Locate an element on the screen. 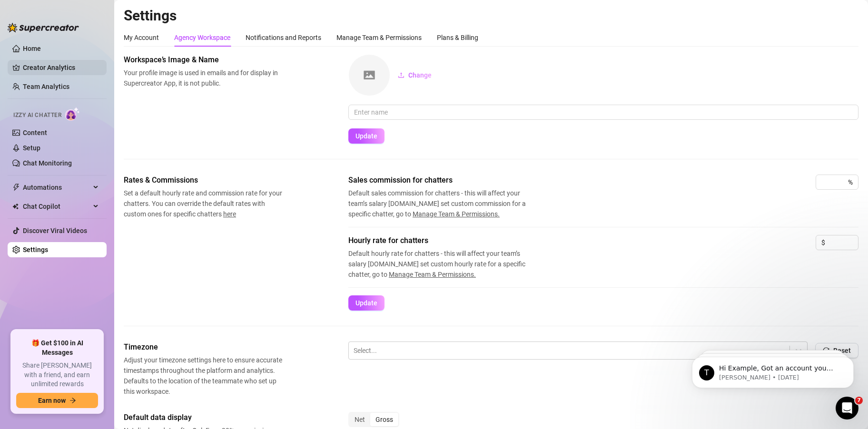 Image resolution: width=868 pixels, height=429 pixels. span: Automations is located at coordinates (57, 187).